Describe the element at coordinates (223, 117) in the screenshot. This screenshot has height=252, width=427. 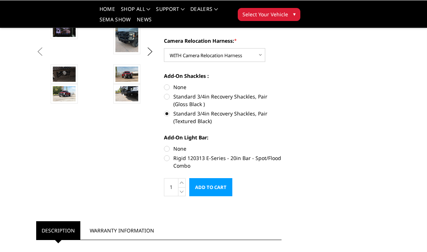
I see `label: Standard 3/4in Recovery Shackles, Pair (Textured Black)` at that location.